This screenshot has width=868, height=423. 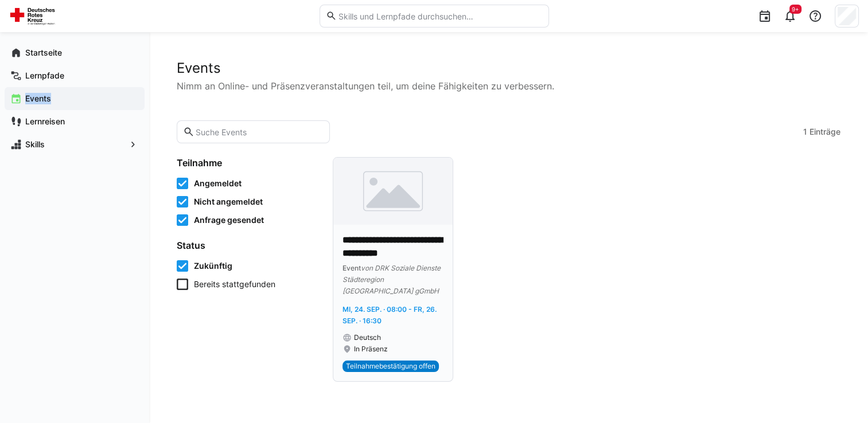 What do you see at coordinates (228, 202) in the screenshot?
I see `span: Nicht angemeldet` at bounding box center [228, 202].